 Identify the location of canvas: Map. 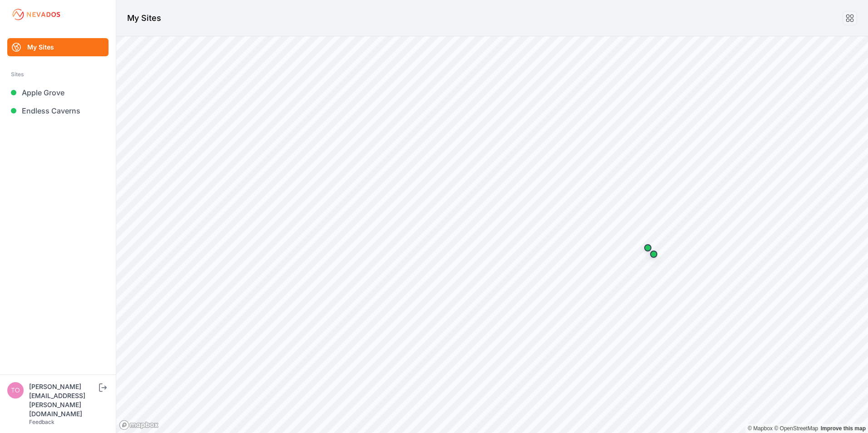
(492, 235).